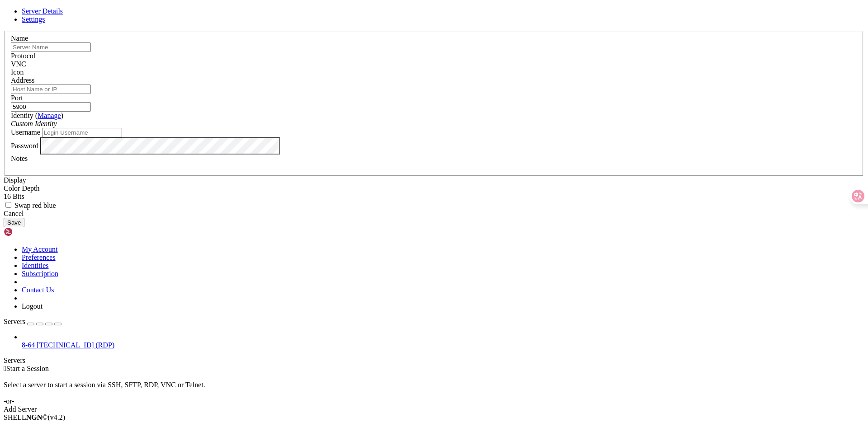 Image resolution: width=868 pixels, height=427 pixels. What do you see at coordinates (14, 222) in the screenshot?
I see `button: Save` at bounding box center [14, 222].